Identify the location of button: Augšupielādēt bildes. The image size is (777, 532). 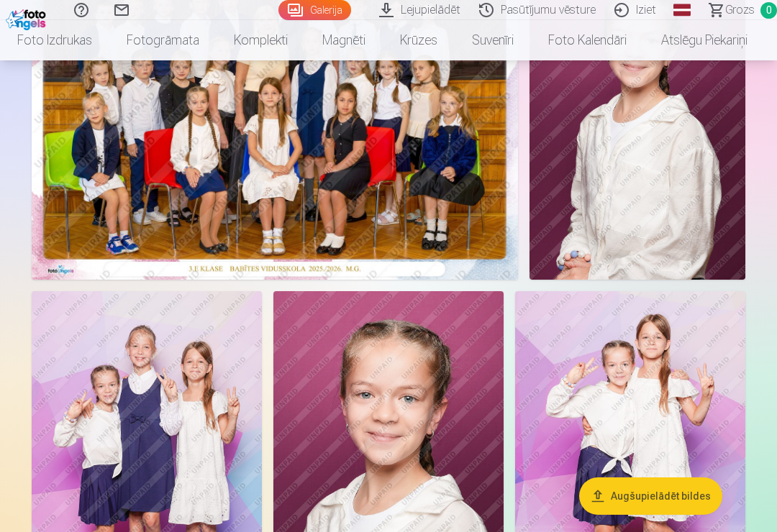
(650, 496).